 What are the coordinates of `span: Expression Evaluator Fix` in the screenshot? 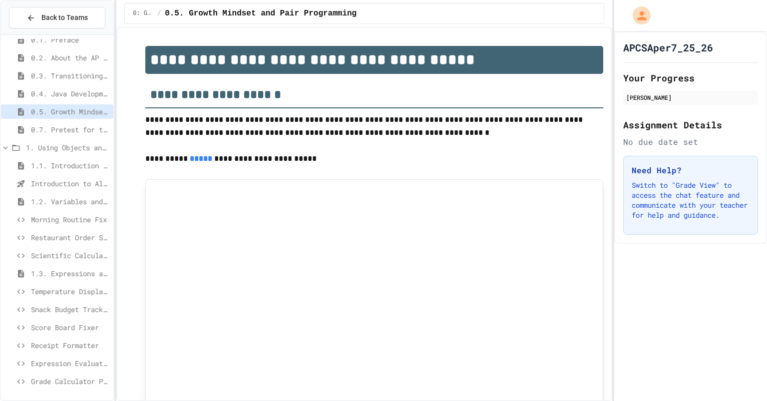 It's located at (70, 363).